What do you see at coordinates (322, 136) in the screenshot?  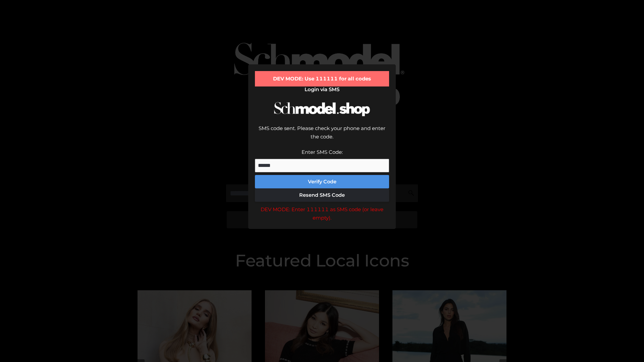 I see `div: SMS code sent. Please check your phone and enter the code.` at bounding box center [322, 136].